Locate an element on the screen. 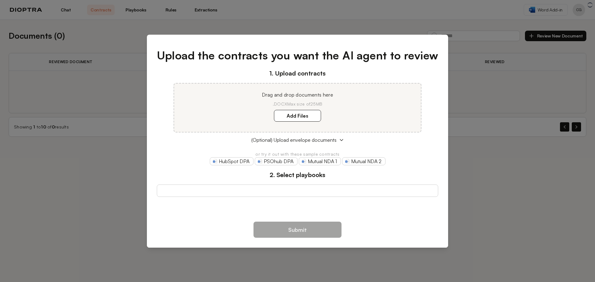  a: PSOhub DPA is located at coordinates (276, 162).